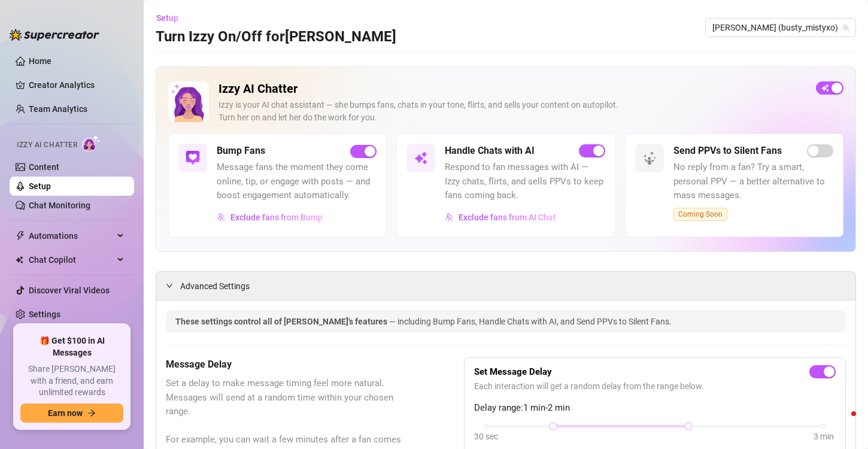  What do you see at coordinates (824, 437) in the screenshot?
I see `div: 3 min` at bounding box center [824, 437].